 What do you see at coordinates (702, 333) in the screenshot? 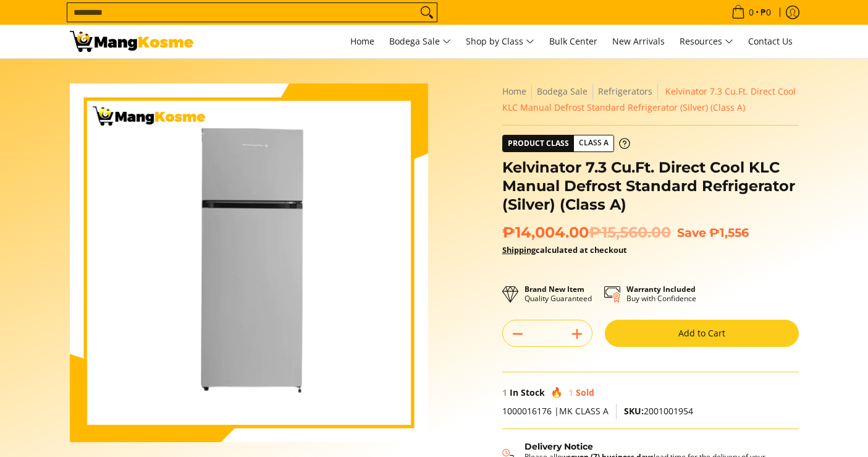
I see `button: Add to Cart` at bounding box center [702, 333].